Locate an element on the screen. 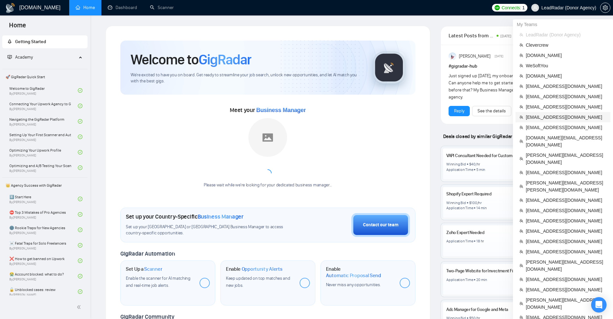 The width and height of the screenshot is (613, 319). span: loading is located at coordinates (268, 173).